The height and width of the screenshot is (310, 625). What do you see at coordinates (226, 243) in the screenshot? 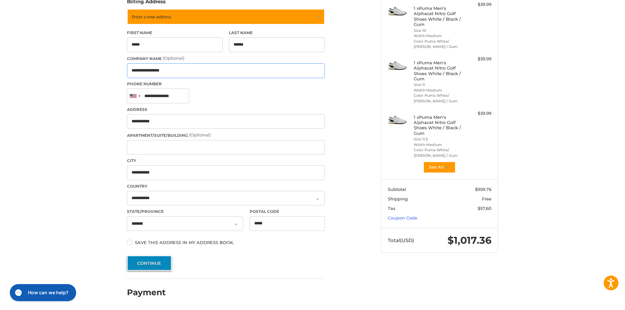
I see `label: Save this address in my address book.` at bounding box center [226, 243].